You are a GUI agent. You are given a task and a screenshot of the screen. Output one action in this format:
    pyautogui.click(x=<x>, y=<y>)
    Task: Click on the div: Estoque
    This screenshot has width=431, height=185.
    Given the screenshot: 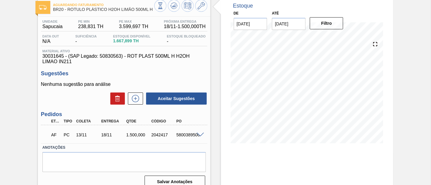 What is the action you would take?
    pyautogui.click(x=243, y=6)
    